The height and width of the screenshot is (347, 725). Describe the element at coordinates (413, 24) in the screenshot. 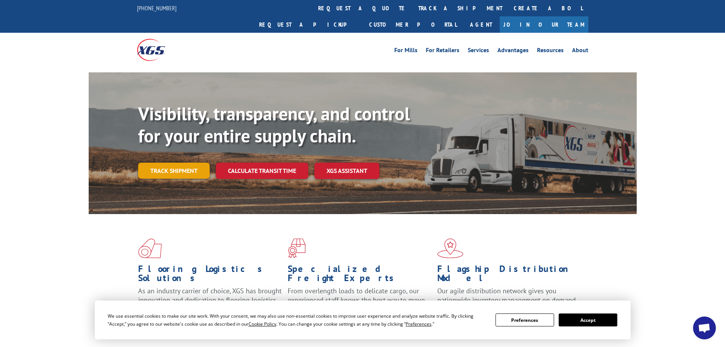

I see `a: Customer Portal` at that location.